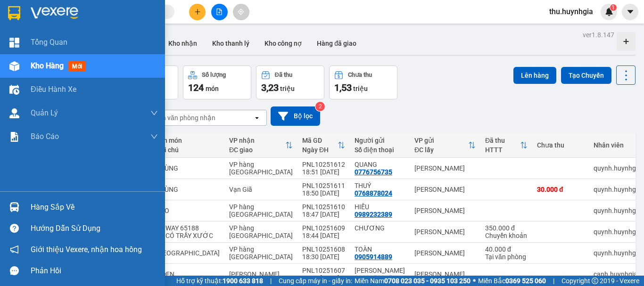 This screenshot has width=644, height=286. What do you see at coordinates (44, 113) in the screenshot?
I see `span: Quản Lý` at bounding box center [44, 113].